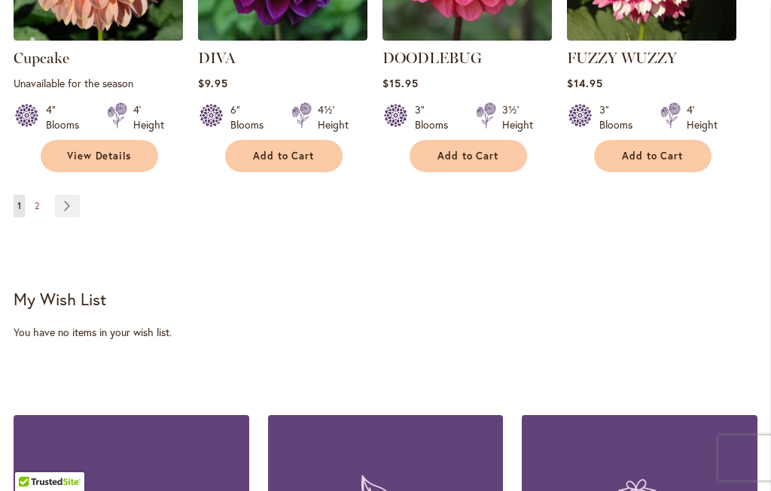 This screenshot has height=491, width=771. What do you see at coordinates (67, 117) in the screenshot?
I see `div: 4" Blooms` at bounding box center [67, 117].